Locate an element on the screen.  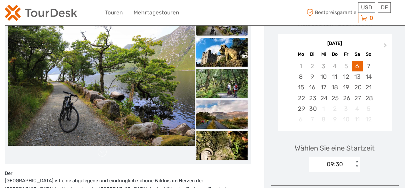
img: 6e790d04f2ff4807b2b3b794ff598ea0_slider_thumbnail.jpeg is located at coordinates (222, 114).